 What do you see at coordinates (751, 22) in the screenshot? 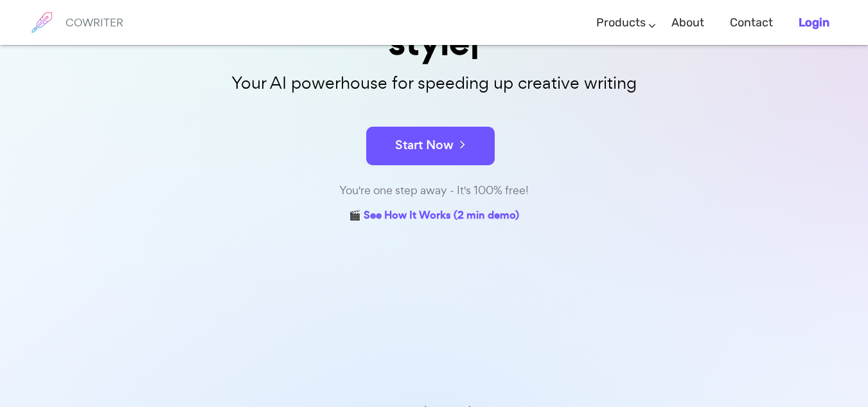
I see `a: Contact` at bounding box center [751, 22].